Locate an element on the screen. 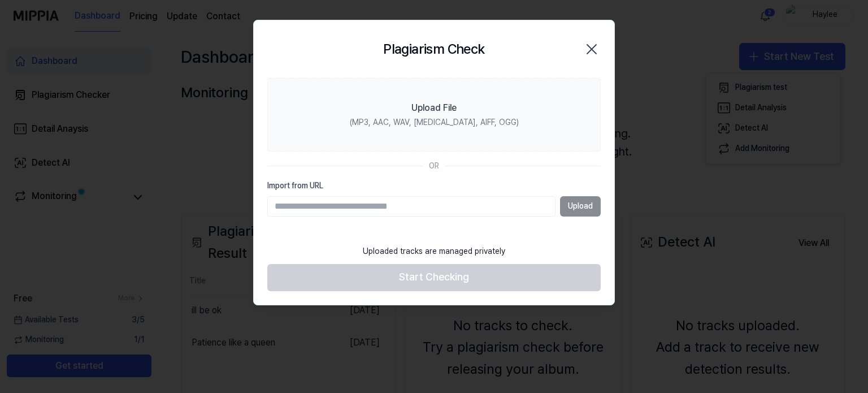  div: Upload File is located at coordinates (434, 107).